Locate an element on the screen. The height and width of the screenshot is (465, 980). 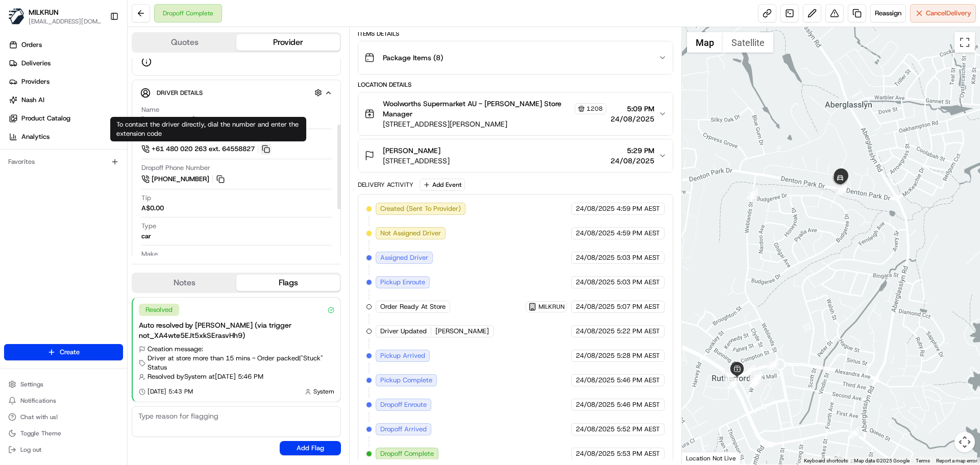
div: 12 is located at coordinates (728, 375).